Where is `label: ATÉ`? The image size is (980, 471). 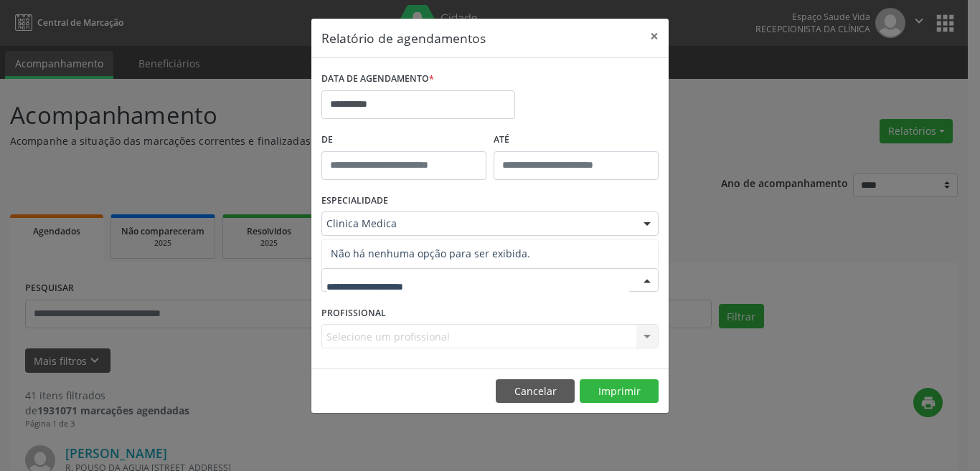
label: ATÉ is located at coordinates (576, 140).